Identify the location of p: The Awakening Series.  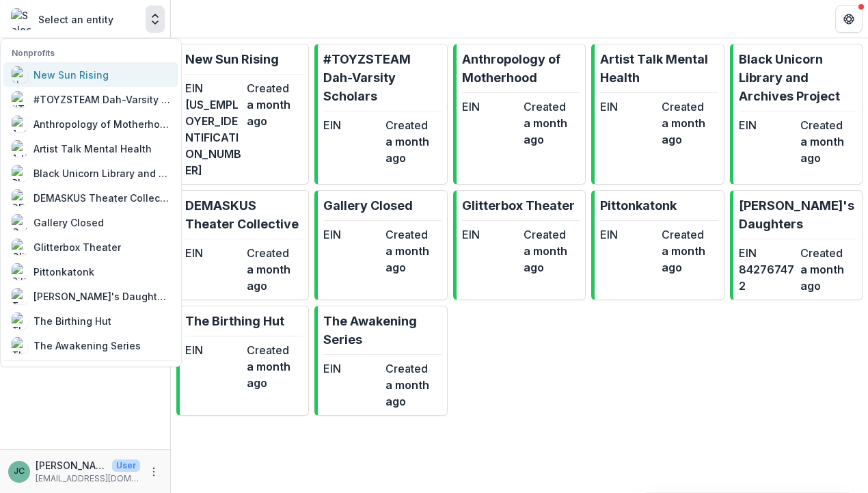
(382, 330).